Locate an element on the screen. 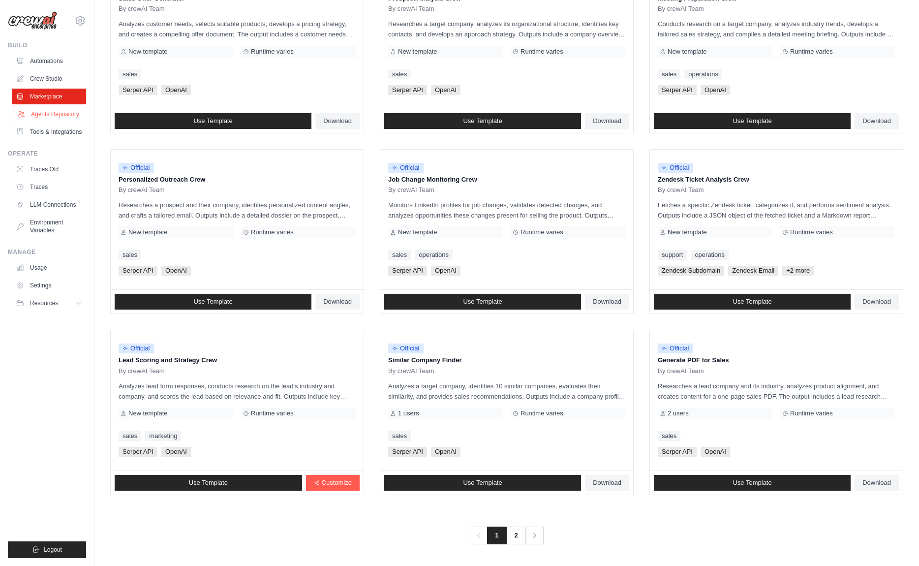 The image size is (919, 566). button: Logout is located at coordinates (47, 550).